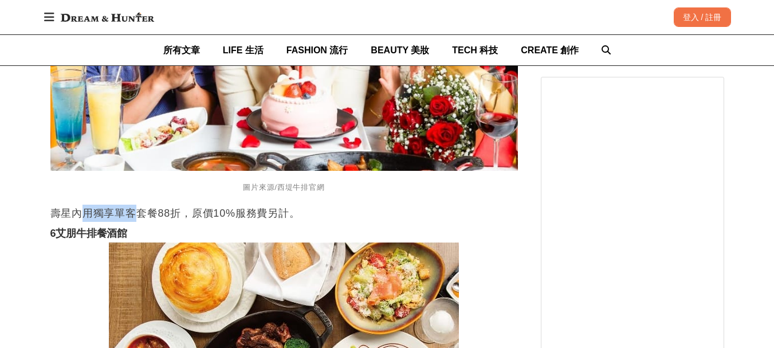 The image size is (774, 348). Describe the element at coordinates (475, 50) in the screenshot. I see `span: TECH 科技` at that location.